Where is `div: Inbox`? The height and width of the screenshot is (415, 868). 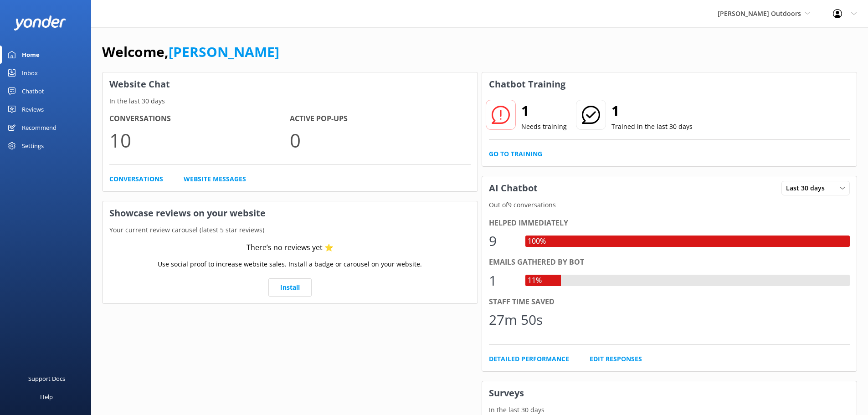
div: Inbox is located at coordinates (30, 73).